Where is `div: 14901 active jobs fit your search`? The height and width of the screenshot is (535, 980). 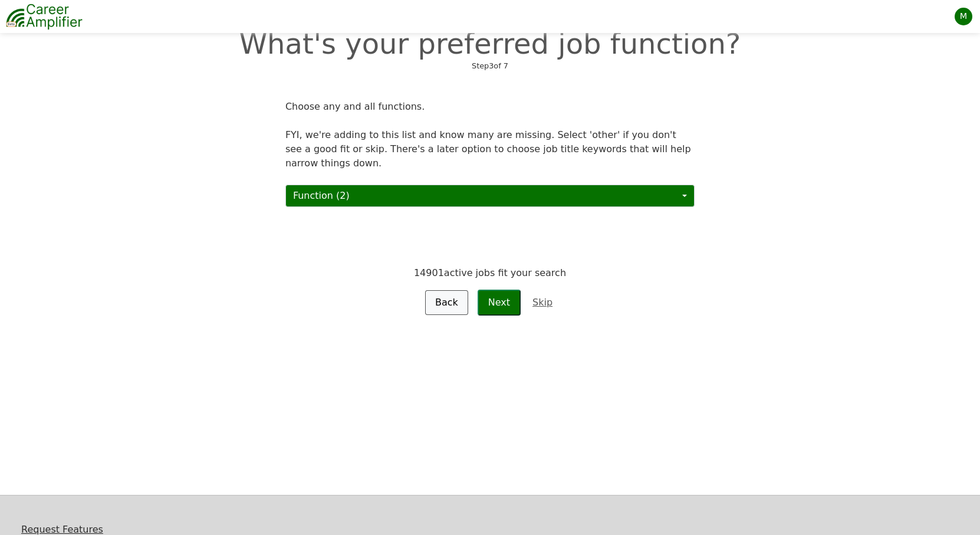 div: 14901 active jobs fit your search is located at coordinates (490, 273).